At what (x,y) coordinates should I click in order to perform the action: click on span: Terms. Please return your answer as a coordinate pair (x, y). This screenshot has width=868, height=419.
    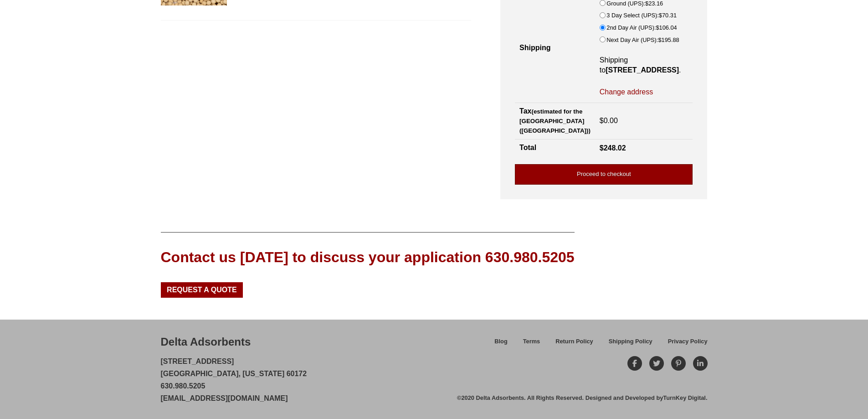
    Looking at the image, I should click on (531, 341).